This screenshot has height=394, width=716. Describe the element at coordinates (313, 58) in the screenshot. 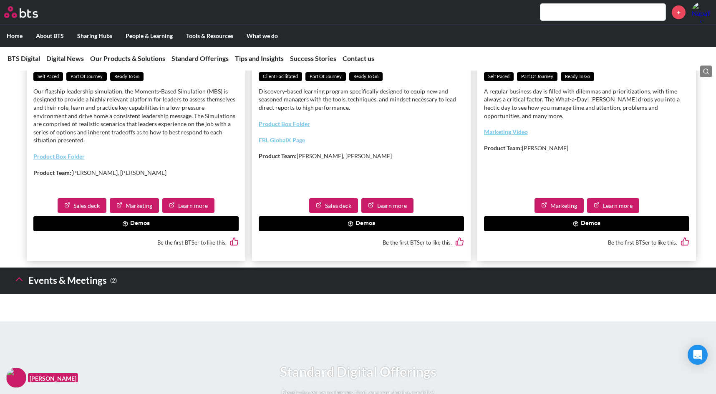

I see `a: Success Stories` at that location.